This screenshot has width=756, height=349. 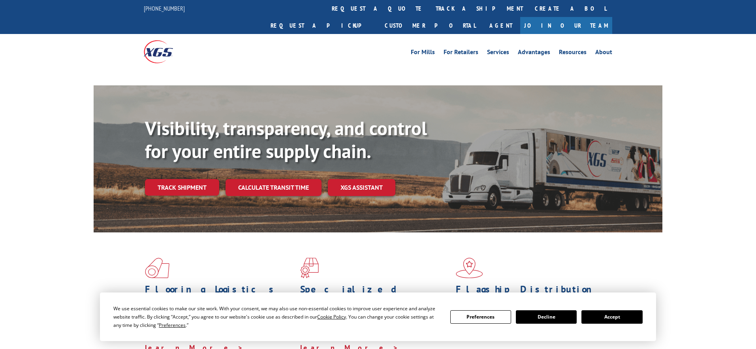 I want to click on button: Accept, so click(x=612, y=317).